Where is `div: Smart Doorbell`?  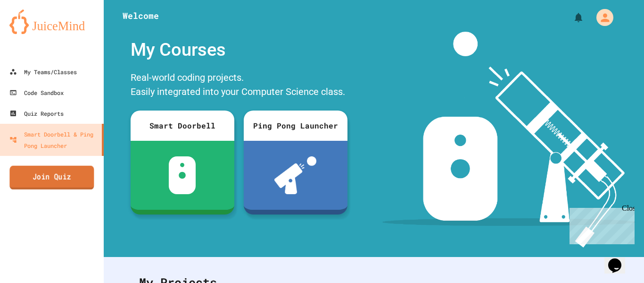 div: Smart Doorbell is located at coordinates (182, 125).